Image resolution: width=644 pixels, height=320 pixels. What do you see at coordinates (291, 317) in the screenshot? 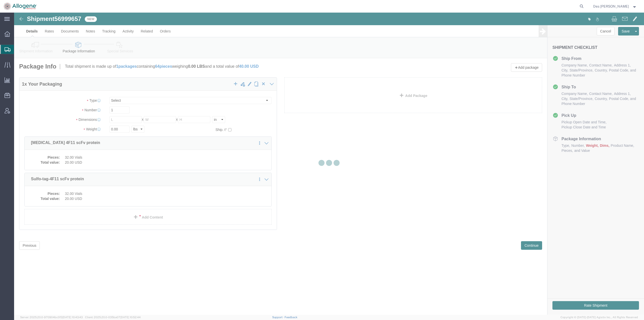
I see `a: Feedback` at bounding box center [291, 317].